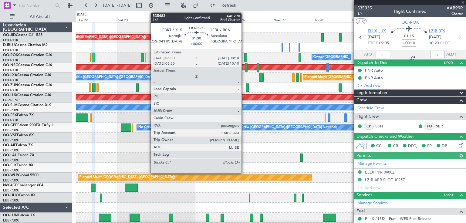 Image resolution: width=466 pixels, height=223 pixels. What do you see at coordinates (18, 135) in the screenshot?
I see `a: OO-VSFFalcon 8X` at bounding box center [18, 135].